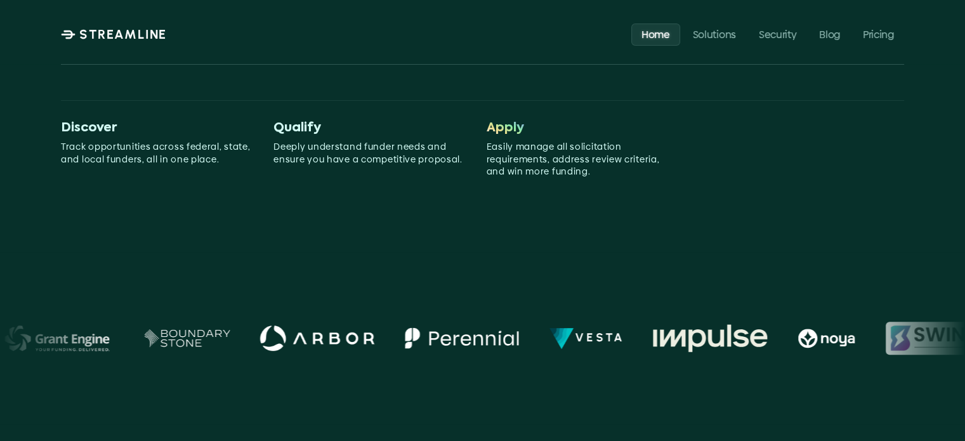 The height and width of the screenshot is (441, 965). What do you see at coordinates (777, 34) in the screenshot?
I see `p: Security` at bounding box center [777, 34].